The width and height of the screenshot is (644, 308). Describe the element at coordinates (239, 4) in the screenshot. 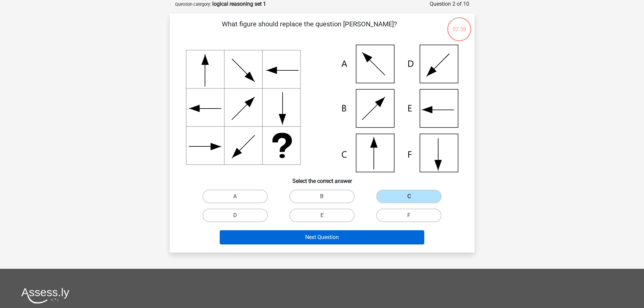

I see `strong: logical reasoning set 1` at that location.